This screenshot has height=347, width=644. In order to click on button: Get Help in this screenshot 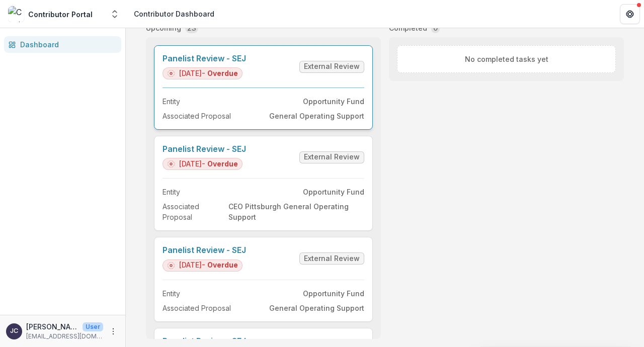, I will do `click(630, 14)`.